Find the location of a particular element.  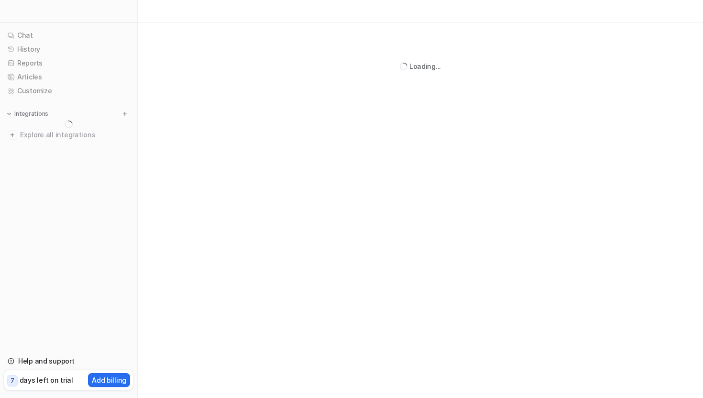

a: Help and support is located at coordinates (68, 361).